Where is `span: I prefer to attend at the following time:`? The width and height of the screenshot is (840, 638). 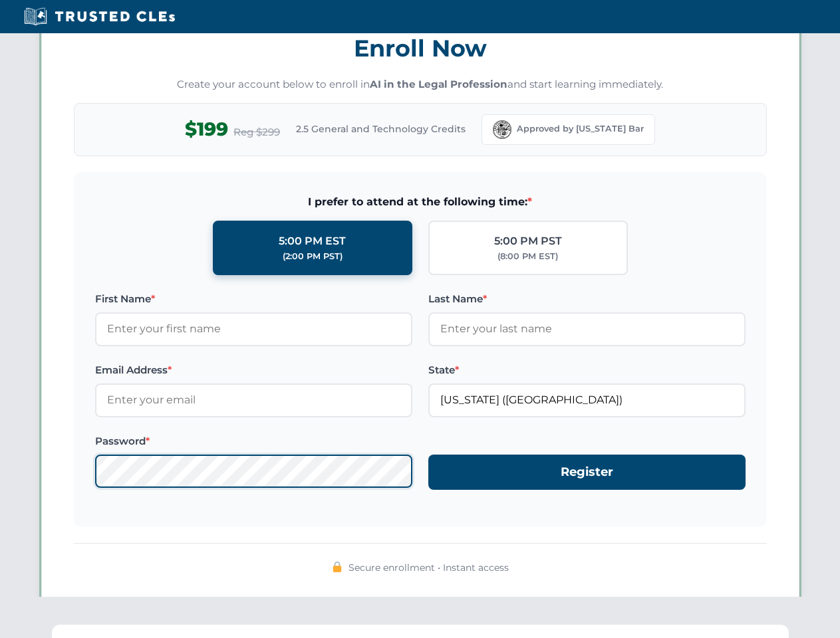
span: I prefer to attend at the following time: is located at coordinates (420, 202).